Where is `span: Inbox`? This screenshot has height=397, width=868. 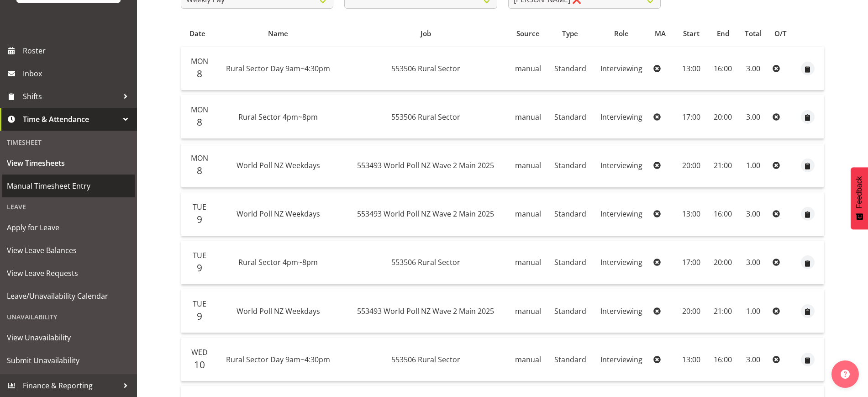
span: Inbox is located at coordinates (78, 73).